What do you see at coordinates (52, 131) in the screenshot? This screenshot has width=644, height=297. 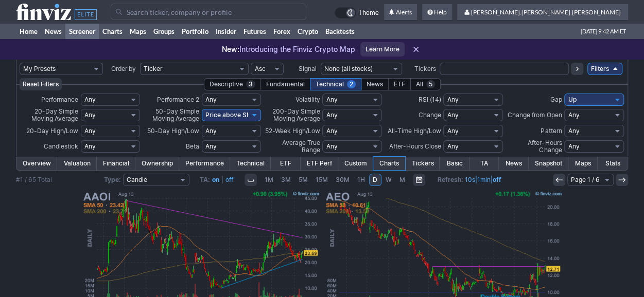 I see `span: 20-Day High/Low` at bounding box center [52, 131].